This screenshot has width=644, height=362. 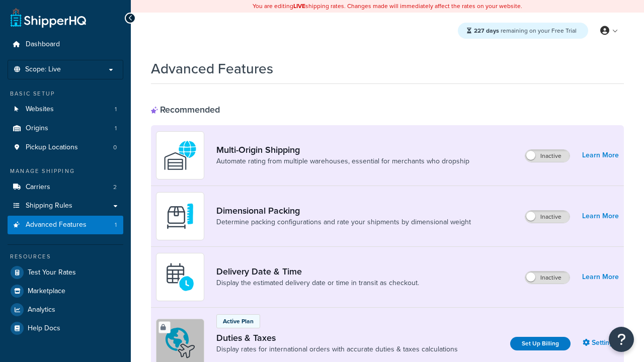 What do you see at coordinates (66, 109) in the screenshot?
I see `li: Websites` at bounding box center [66, 109].